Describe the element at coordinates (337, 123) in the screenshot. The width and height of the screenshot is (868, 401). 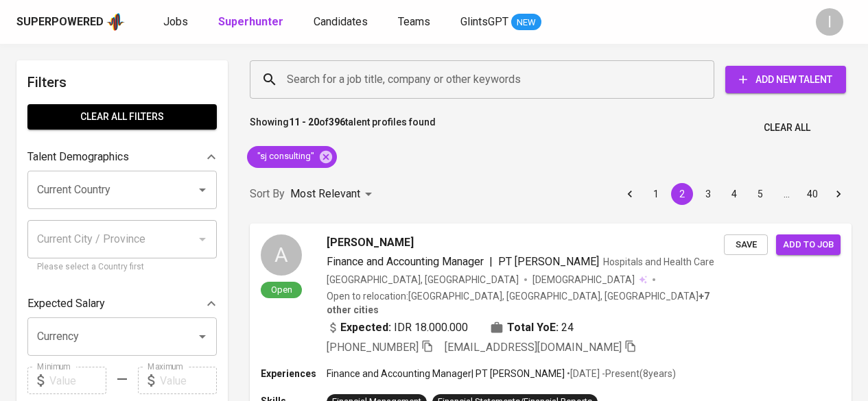
I see `b: 396` at that location.